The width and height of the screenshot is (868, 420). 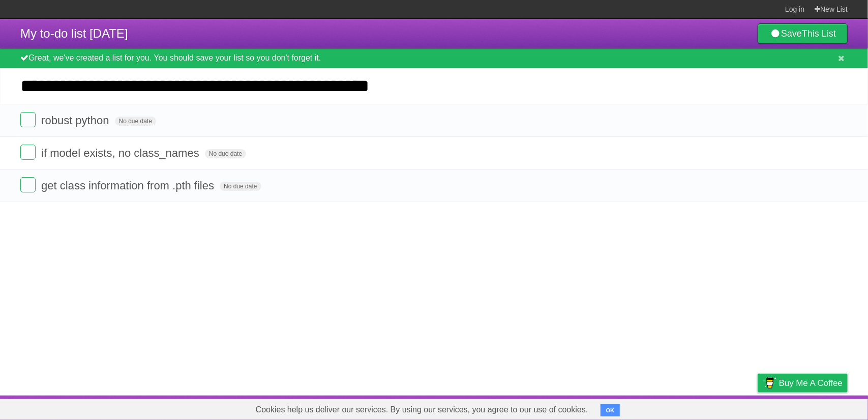 I want to click on img: Buy me a coffee, so click(x=770, y=383).